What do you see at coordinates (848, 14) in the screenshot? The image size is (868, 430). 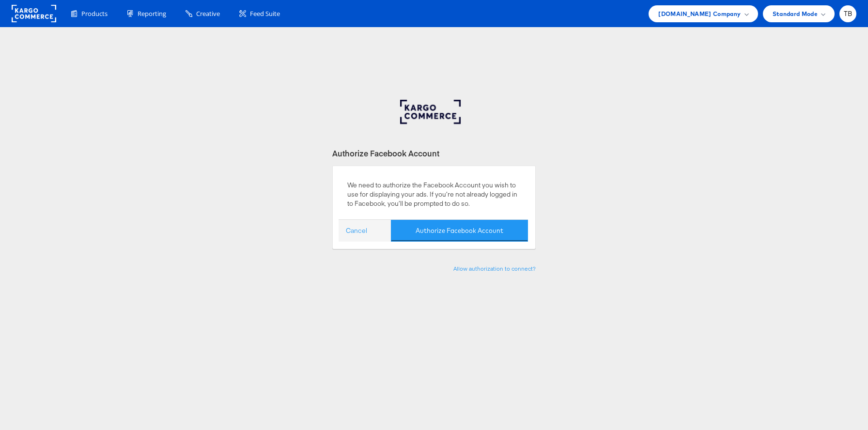 I see `span: TB` at bounding box center [848, 14].